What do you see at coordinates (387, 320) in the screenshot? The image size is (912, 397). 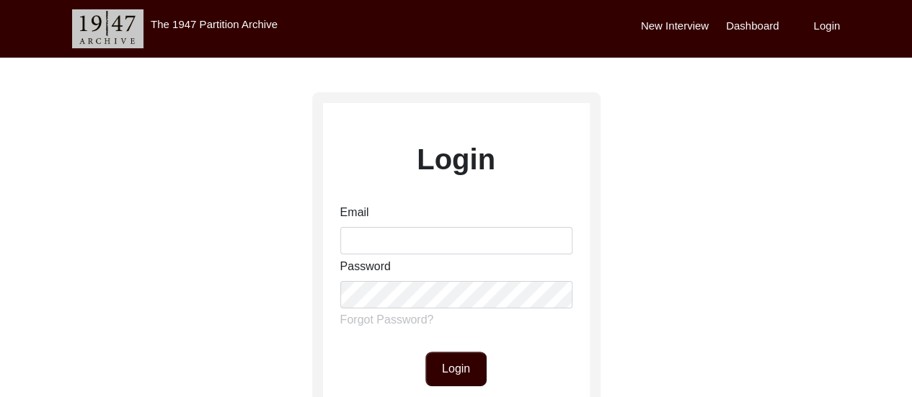 I see `label: Forgot Password?` at bounding box center [387, 320].